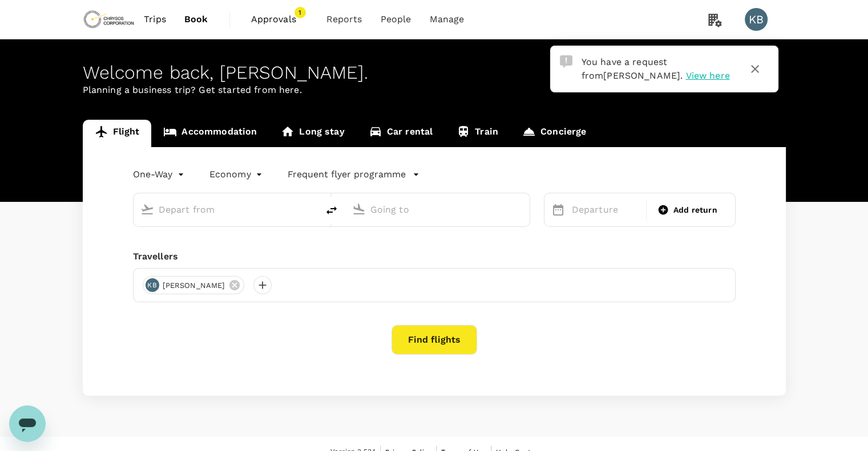 This screenshot has width=868, height=451. What do you see at coordinates (196, 20) in the screenshot?
I see `span: Book` at bounding box center [196, 20].